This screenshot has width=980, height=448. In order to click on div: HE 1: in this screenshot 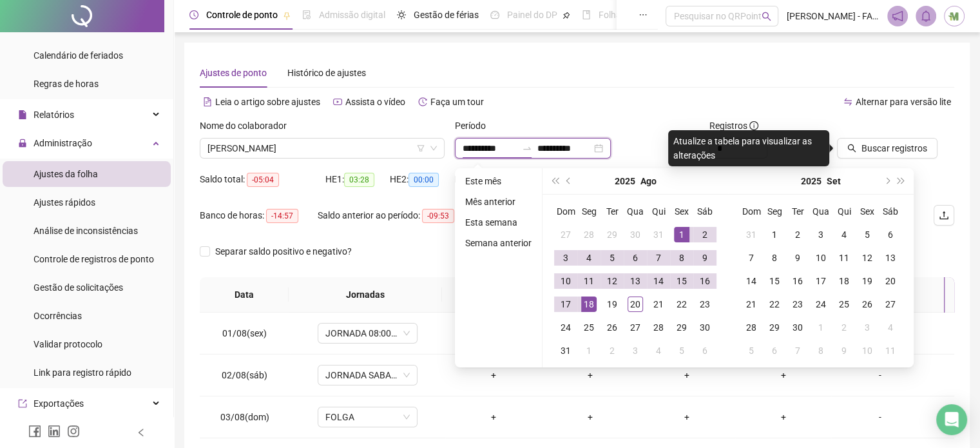, I will do `click(358, 179)`.